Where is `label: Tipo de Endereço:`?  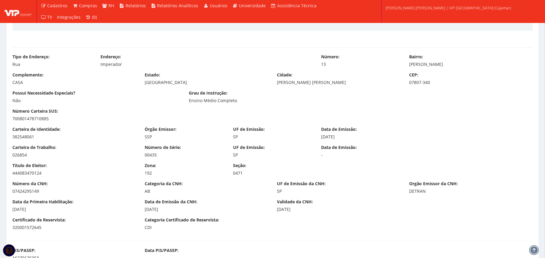
label: Tipo de Endereço: is located at coordinates (31, 57).